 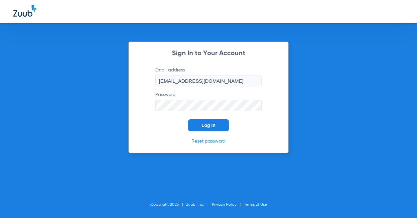 I want to click on input: Password, so click(x=209, y=106).